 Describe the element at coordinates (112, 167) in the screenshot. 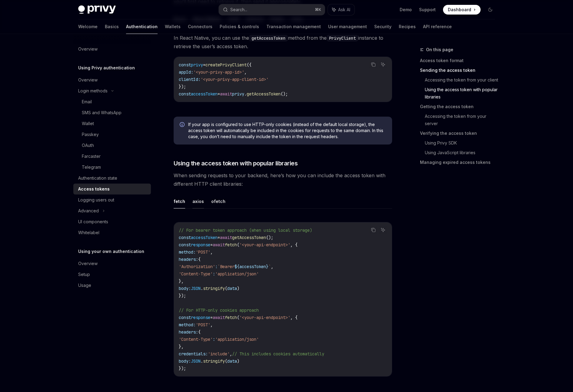

I see `a: Telegram` at that location.